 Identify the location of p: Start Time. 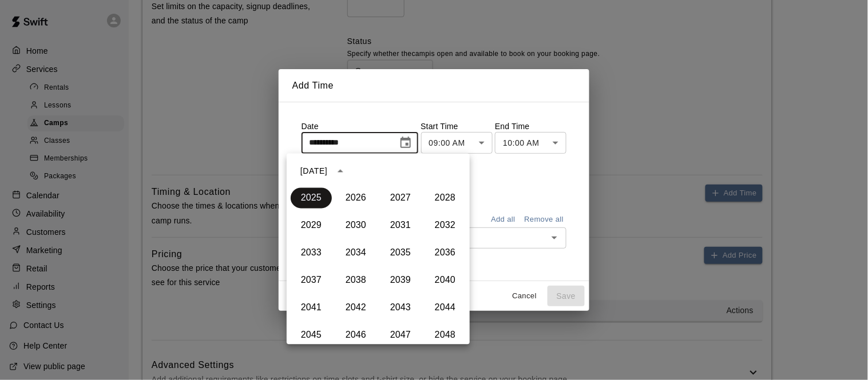
(457, 126).